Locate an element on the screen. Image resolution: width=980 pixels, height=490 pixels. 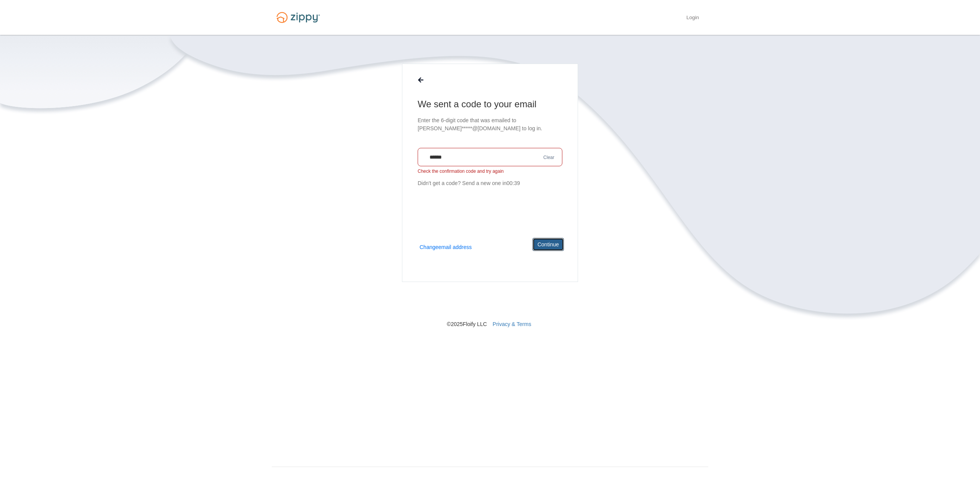
button: Continue is located at coordinates (548, 245).